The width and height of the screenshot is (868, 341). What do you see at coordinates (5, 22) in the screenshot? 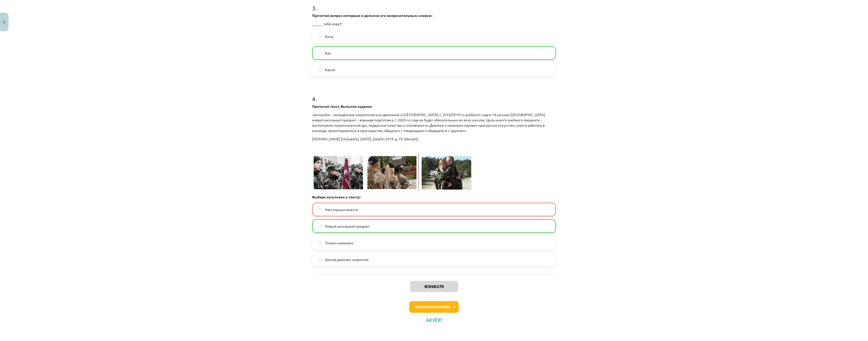
I see `img: icon-close-lesson-0947bae3869378f0d4975bcd49f059093ad1ed9edebbc8119c70593378902aed.svg` at bounding box center [5, 22].